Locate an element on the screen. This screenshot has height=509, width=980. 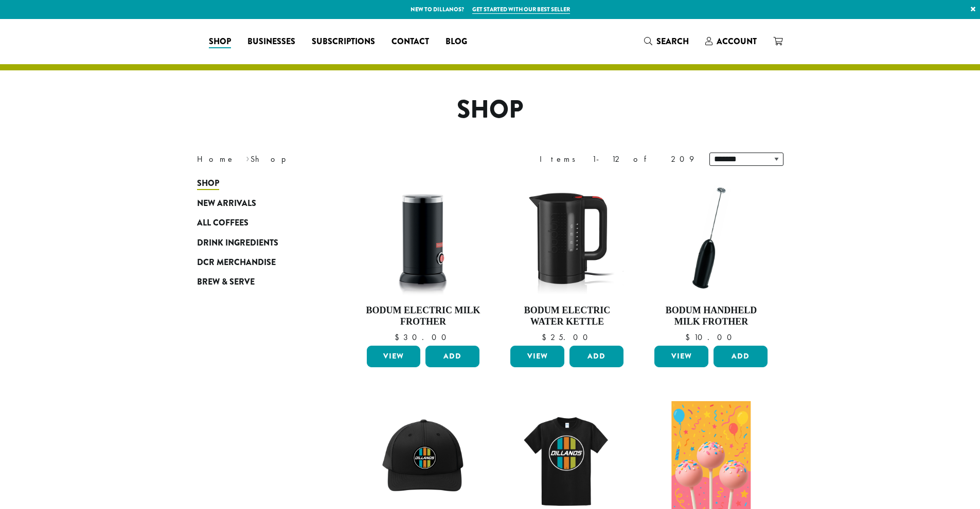
span: Drink Ingredients is located at coordinates (238, 243).